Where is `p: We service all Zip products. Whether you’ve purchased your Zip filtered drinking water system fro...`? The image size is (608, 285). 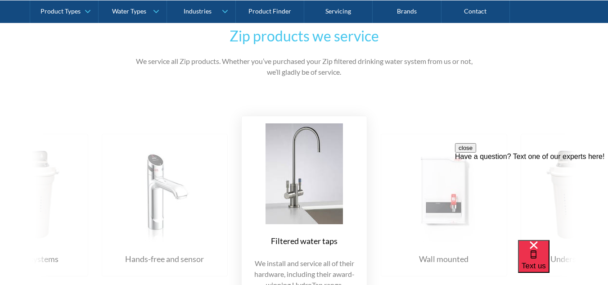
p: We service all Zip products. Whether you’ve purchased your Zip filtered drinking water system fro... is located at coordinates (304, 67).